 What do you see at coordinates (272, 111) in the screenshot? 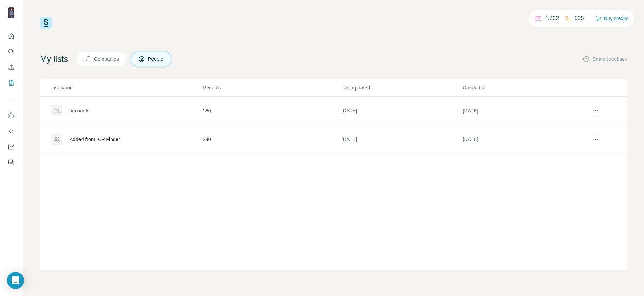
I see `td: 180` at bounding box center [272, 111].